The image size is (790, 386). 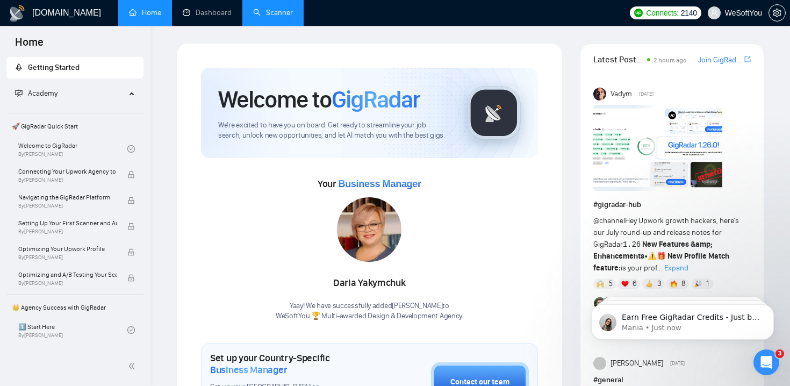 What do you see at coordinates (17, 13) in the screenshot?
I see `img: logo` at bounding box center [17, 13].